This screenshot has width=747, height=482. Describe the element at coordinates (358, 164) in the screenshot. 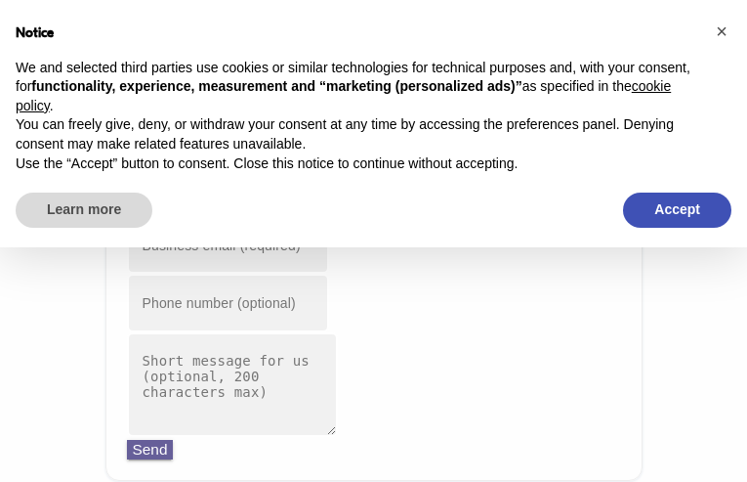

I see `p: Use the “Accept” button to consent. Close this notice to continue without accepting.` at that location.